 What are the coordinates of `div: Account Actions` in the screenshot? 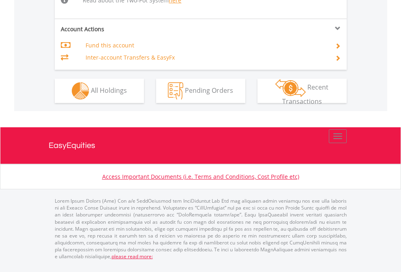 It's located at (128, 29).